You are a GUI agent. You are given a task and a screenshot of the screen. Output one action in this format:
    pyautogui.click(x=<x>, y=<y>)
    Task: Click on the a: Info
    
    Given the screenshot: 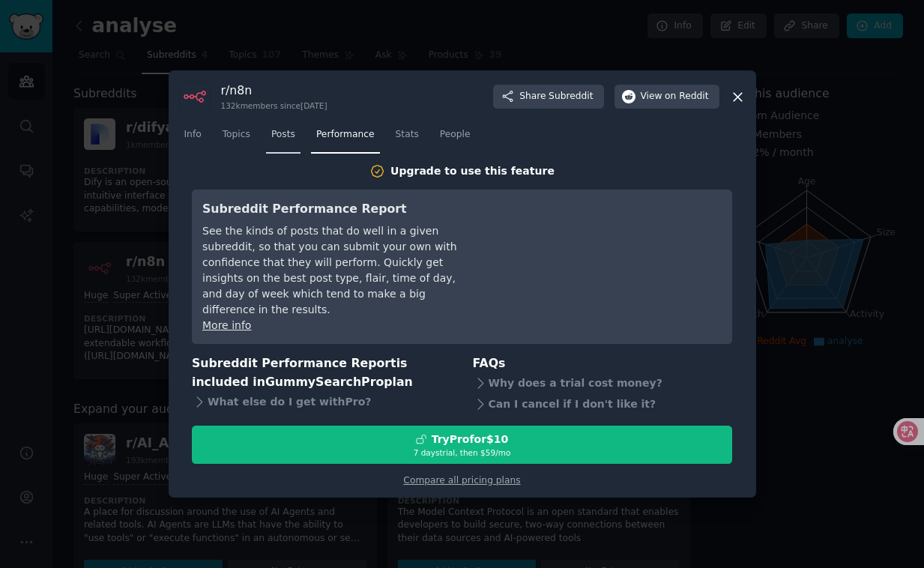 What is the action you would take?
    pyautogui.click(x=192, y=138)
    